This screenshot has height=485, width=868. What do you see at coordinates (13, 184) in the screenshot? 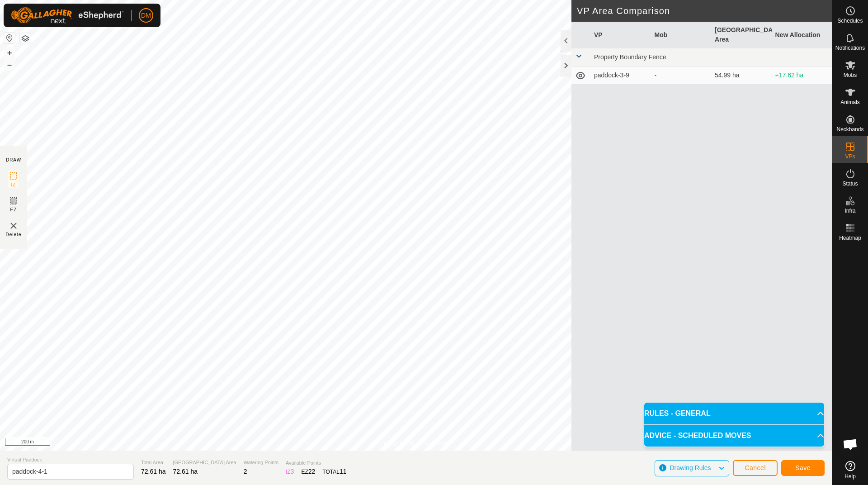
I see `span: IZ` at bounding box center [13, 184].